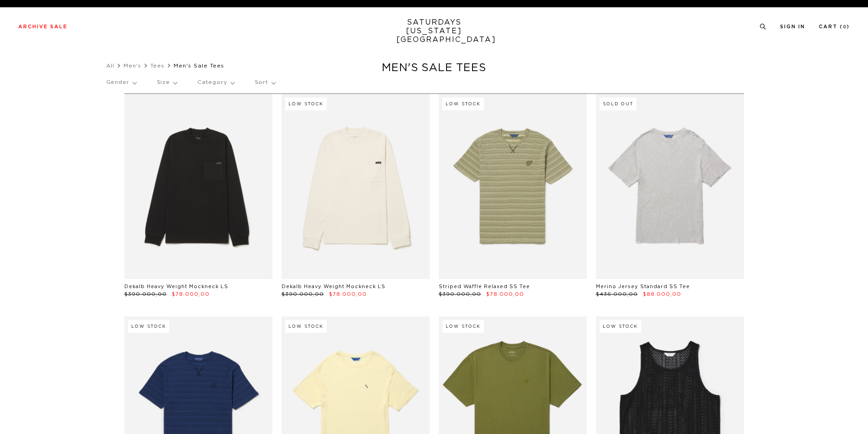  What do you see at coordinates (265, 82) in the screenshot?
I see `p: Sort` at bounding box center [265, 82].